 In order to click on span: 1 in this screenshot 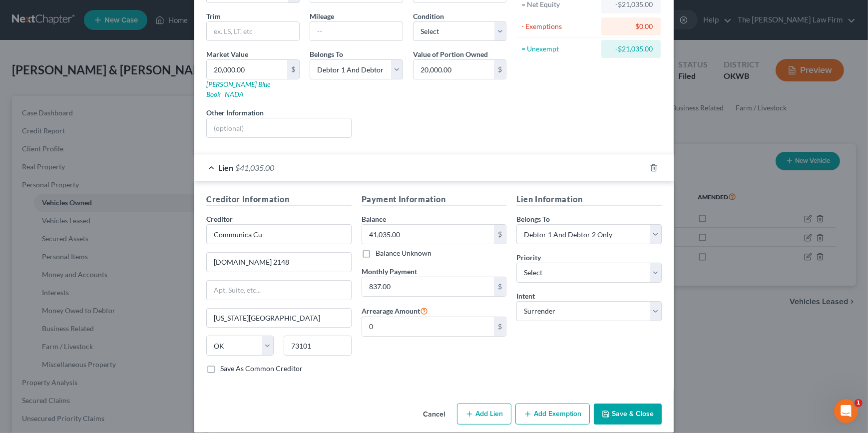, I will do `click(858, 403)`.